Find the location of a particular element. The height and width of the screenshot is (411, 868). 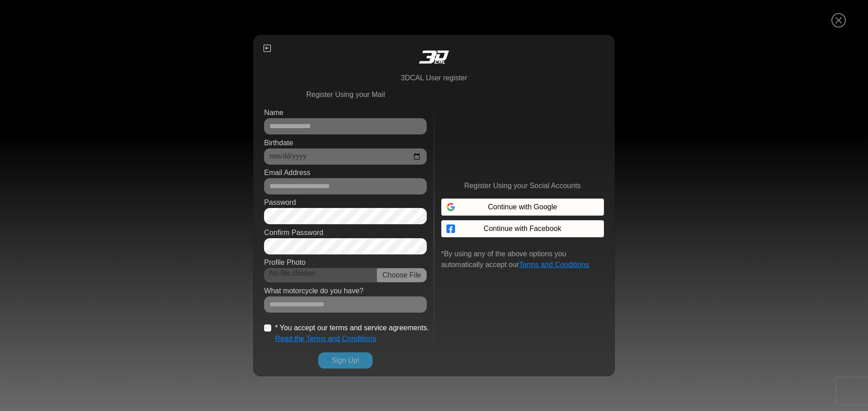

label: Birthdate is located at coordinates (278, 143).